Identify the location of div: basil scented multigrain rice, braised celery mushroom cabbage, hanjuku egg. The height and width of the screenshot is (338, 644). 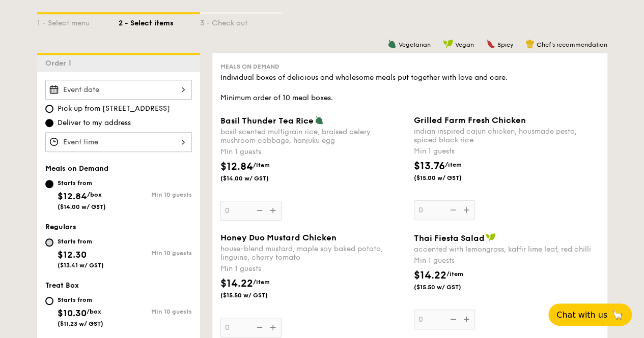
(313, 136).